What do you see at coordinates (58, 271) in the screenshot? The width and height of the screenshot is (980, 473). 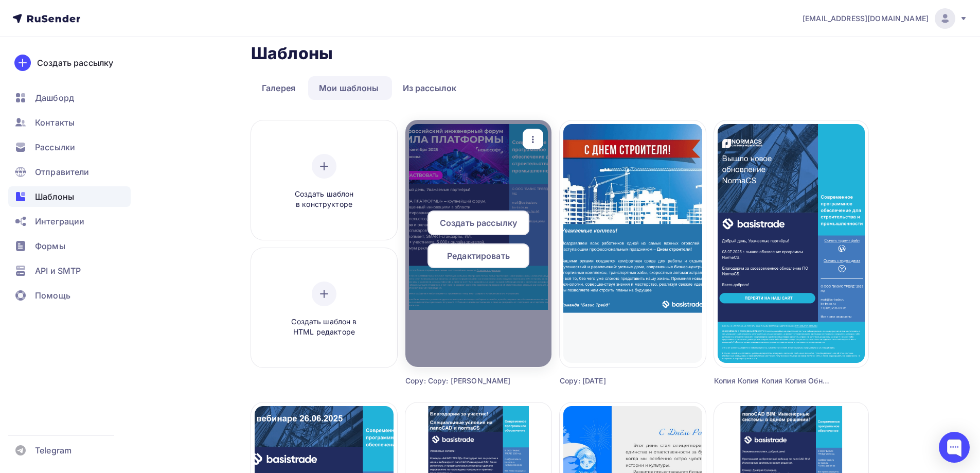 I see `span: API и SMTP` at bounding box center [58, 271].